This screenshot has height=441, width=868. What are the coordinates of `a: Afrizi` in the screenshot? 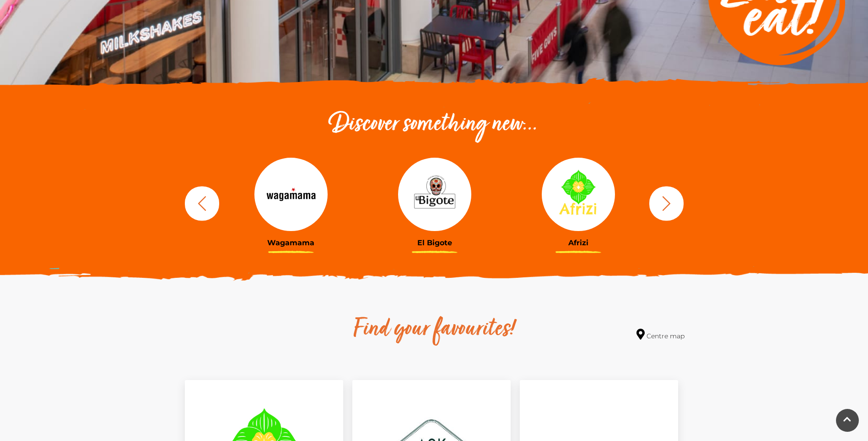 It's located at (578, 202).